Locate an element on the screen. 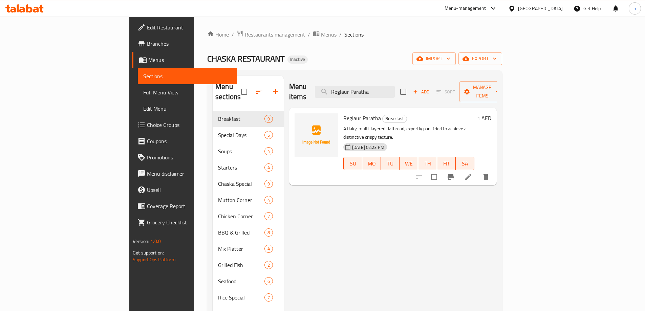 The width and height of the screenshot is (645, 311). span: Get support on: is located at coordinates (148, 253).